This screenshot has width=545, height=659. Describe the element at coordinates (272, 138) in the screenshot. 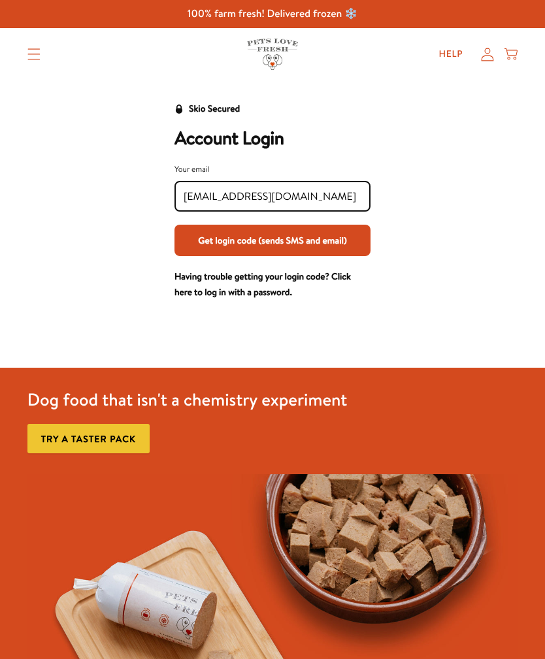

I see `h2: Account Login` at that location.